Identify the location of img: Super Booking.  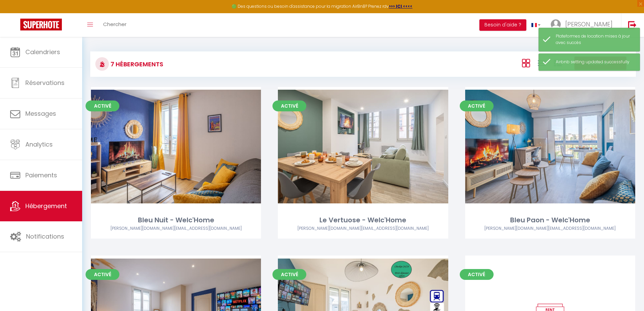
(41, 24).